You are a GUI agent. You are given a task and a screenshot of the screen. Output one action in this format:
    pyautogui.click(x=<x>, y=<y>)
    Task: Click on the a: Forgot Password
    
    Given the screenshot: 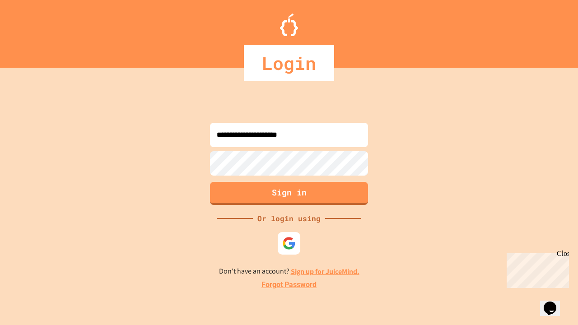 What is the action you would take?
    pyautogui.click(x=289, y=285)
    